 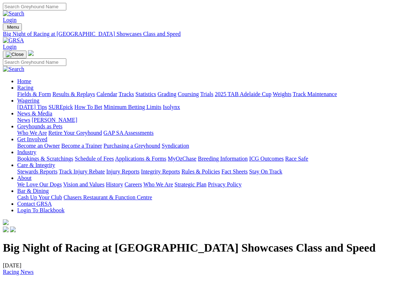 I want to click on a: Purchasing a Greyhound, so click(x=132, y=145).